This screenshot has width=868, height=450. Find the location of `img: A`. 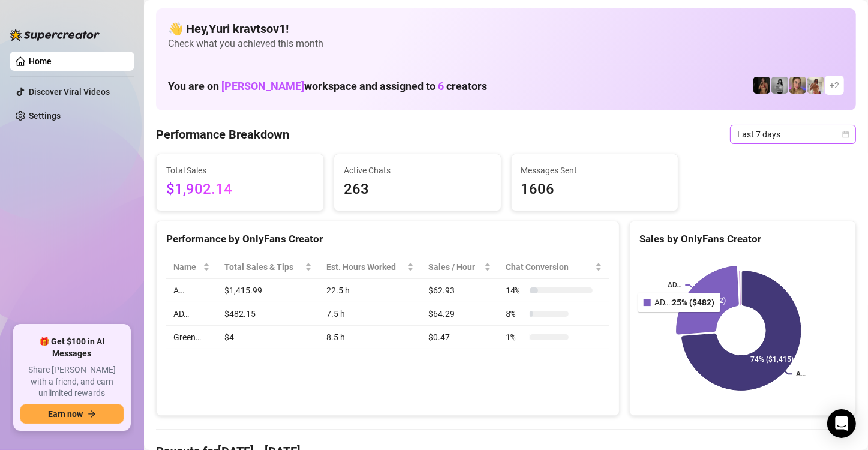

img: A is located at coordinates (780, 85).